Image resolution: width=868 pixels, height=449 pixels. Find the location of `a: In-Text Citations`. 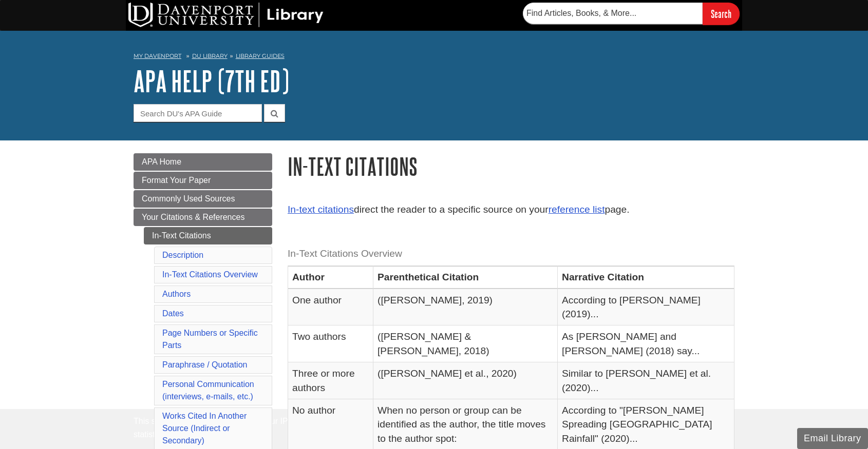

a: In-Text Citations is located at coordinates (208, 236).